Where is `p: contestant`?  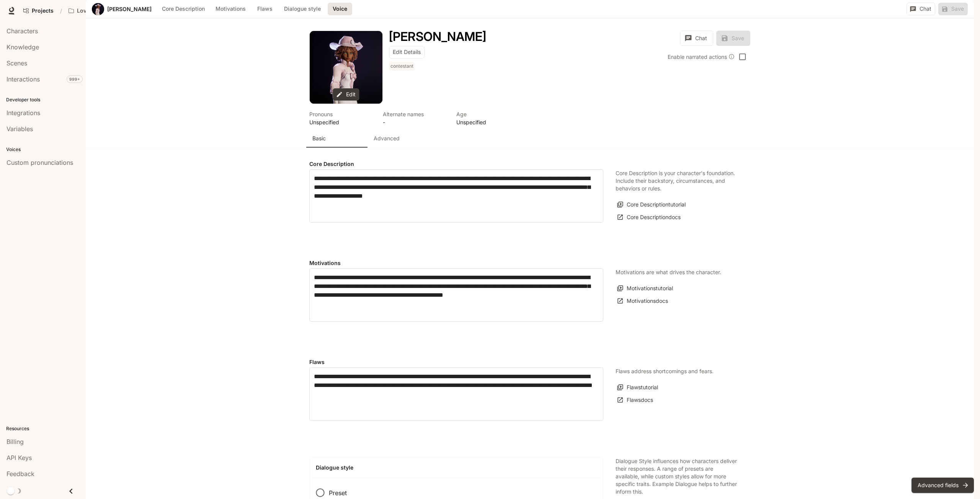
p: contestant is located at coordinates (402, 66).